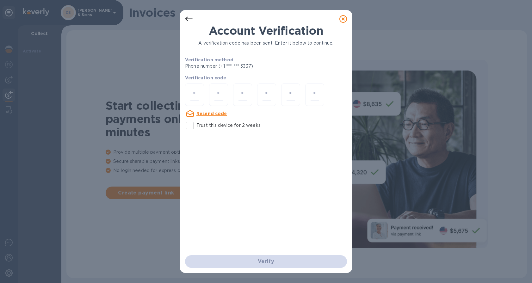 Image resolution: width=532 pixels, height=283 pixels. I want to click on p: Trust this device for 2 weeks, so click(228, 125).